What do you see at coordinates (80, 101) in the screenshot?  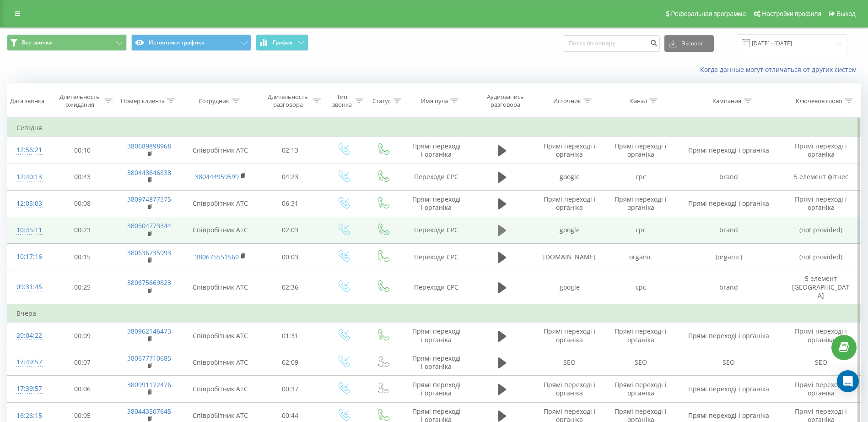 I see `div: Длительность ожидания` at bounding box center [80, 101].